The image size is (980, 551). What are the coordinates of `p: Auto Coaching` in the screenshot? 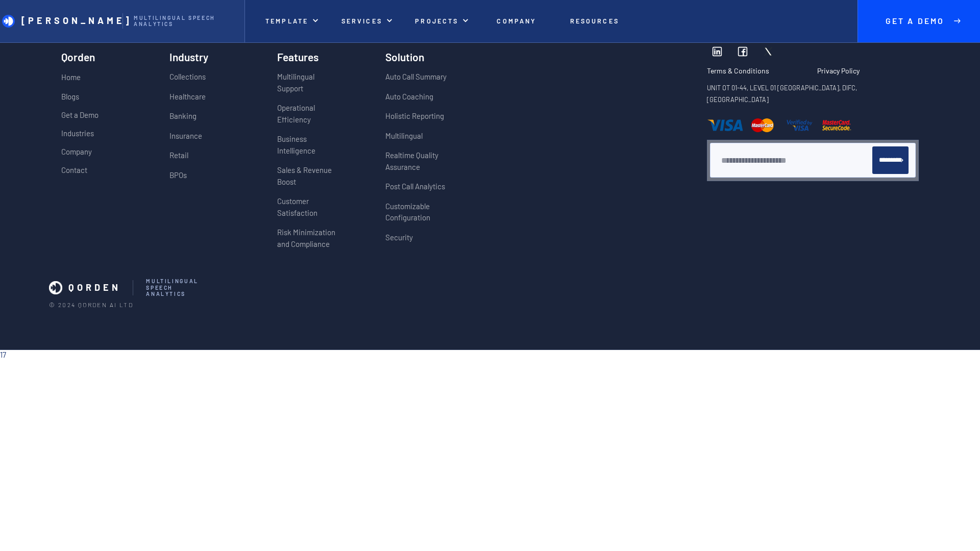 It's located at (425, 96).